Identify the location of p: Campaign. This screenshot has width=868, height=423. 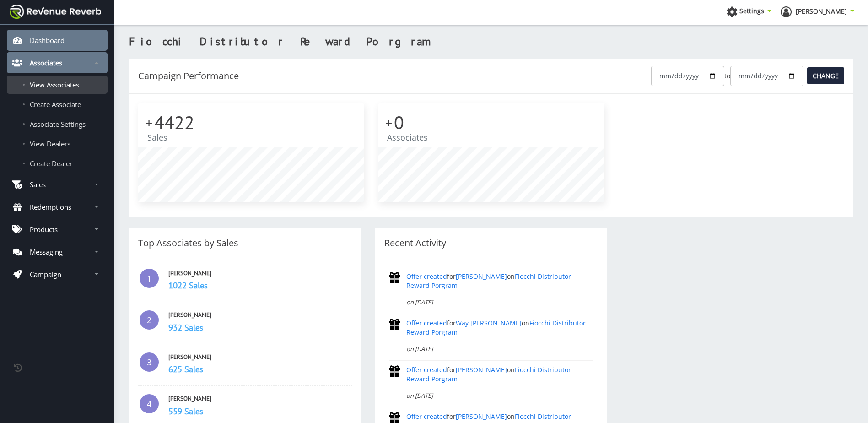
(45, 274).